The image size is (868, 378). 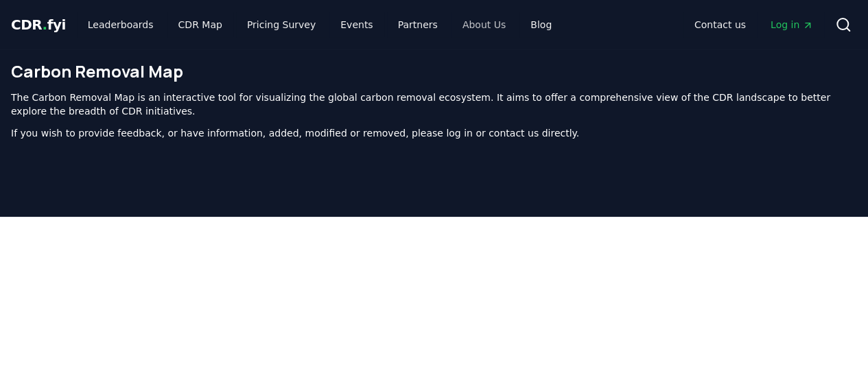 I want to click on a: Partners, so click(x=418, y=25).